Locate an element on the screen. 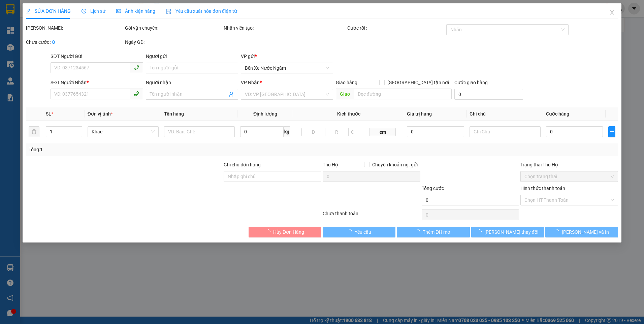 The image size is (644, 324). span: user-add is located at coordinates (232, 94).